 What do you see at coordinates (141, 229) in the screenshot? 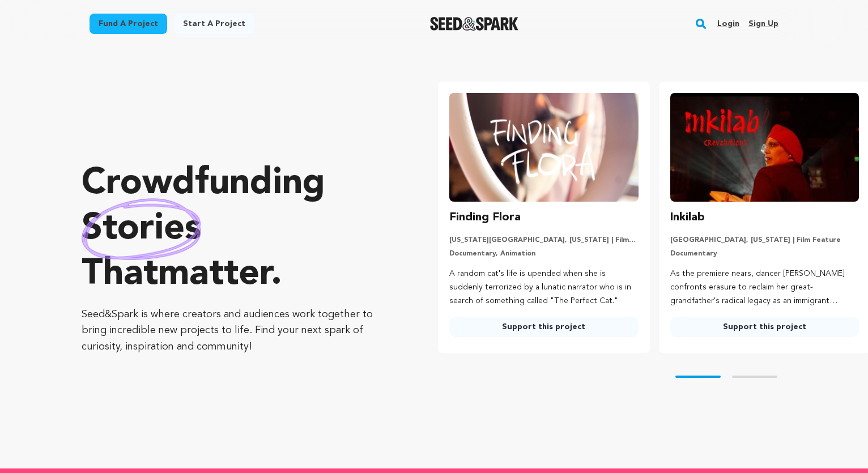
I see `img: hand sketched image` at bounding box center [141, 229].